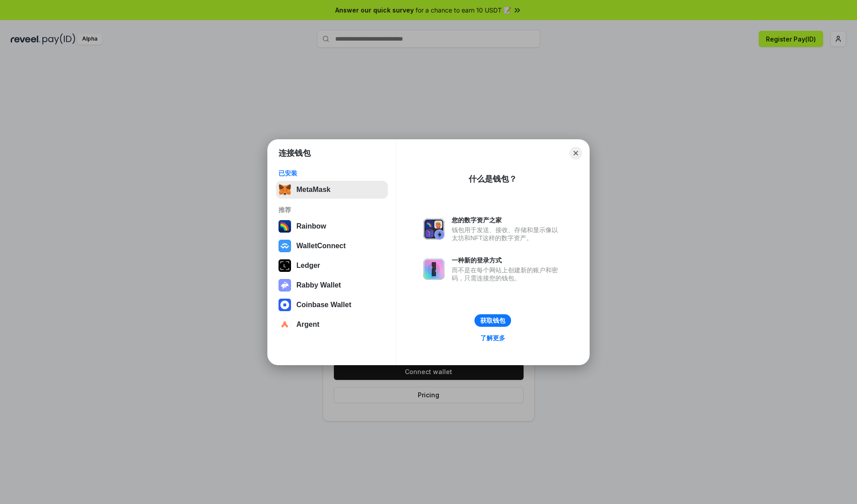 The image size is (857, 504). I want to click on img: svg+xml,%3Csvg%20fill%3D%22none%22%20height%3D%2233%22%20viewBox%3D%220%200%2035%2033%22%20width%..., so click(285, 190).